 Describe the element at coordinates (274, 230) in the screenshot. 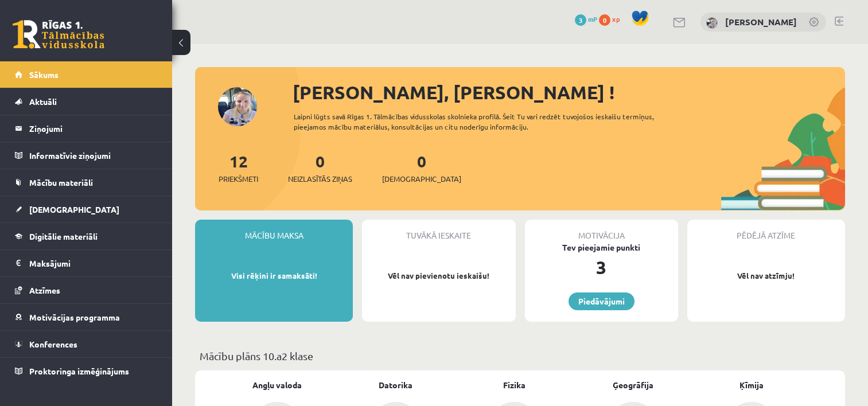

I see `div: Mācību maksa` at that location.